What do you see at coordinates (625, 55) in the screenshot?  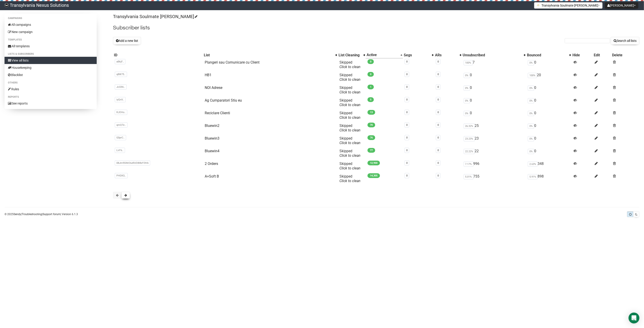 I see `div: Delete` at bounding box center [625, 55].